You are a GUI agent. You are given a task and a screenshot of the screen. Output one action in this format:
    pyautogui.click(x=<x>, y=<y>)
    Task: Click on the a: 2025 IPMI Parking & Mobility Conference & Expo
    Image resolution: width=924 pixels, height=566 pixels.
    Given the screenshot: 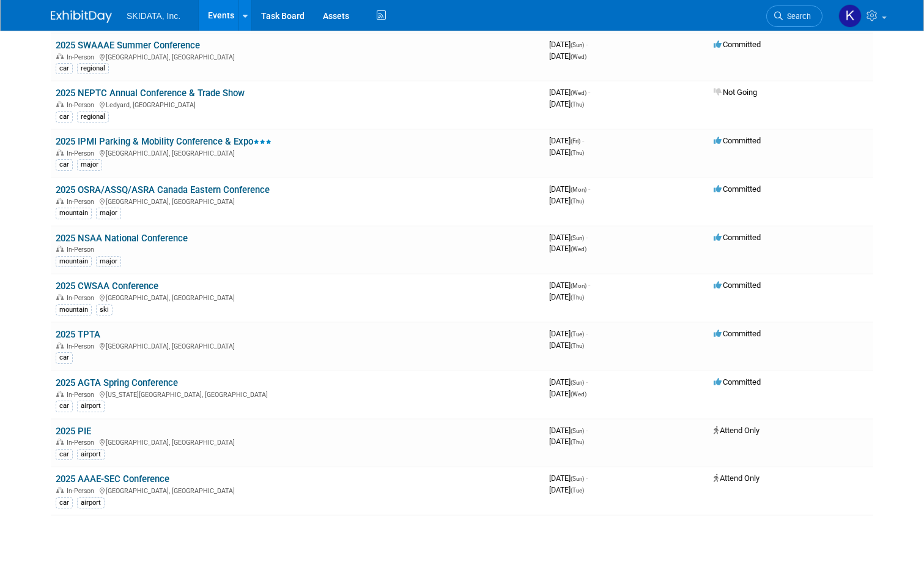 What is the action you would take?
    pyautogui.click(x=164, y=142)
    